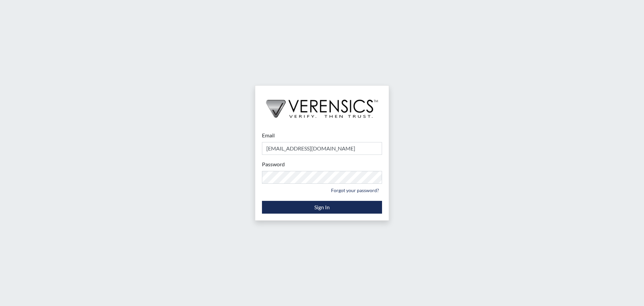 This screenshot has height=306, width=644. I want to click on label: Email, so click(268, 135).